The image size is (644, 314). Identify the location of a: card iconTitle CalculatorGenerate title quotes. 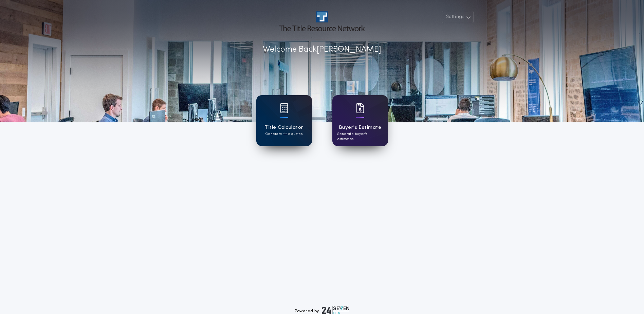
(284, 121).